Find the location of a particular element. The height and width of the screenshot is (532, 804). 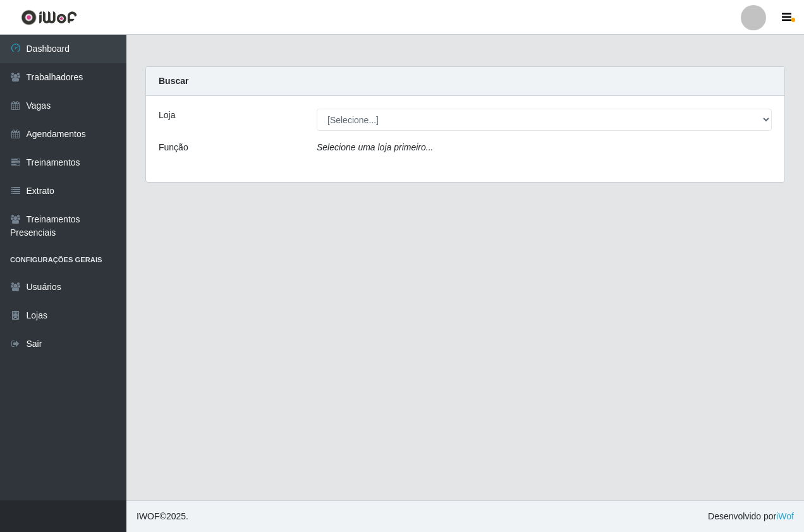

strong: Buscar is located at coordinates (173, 81).